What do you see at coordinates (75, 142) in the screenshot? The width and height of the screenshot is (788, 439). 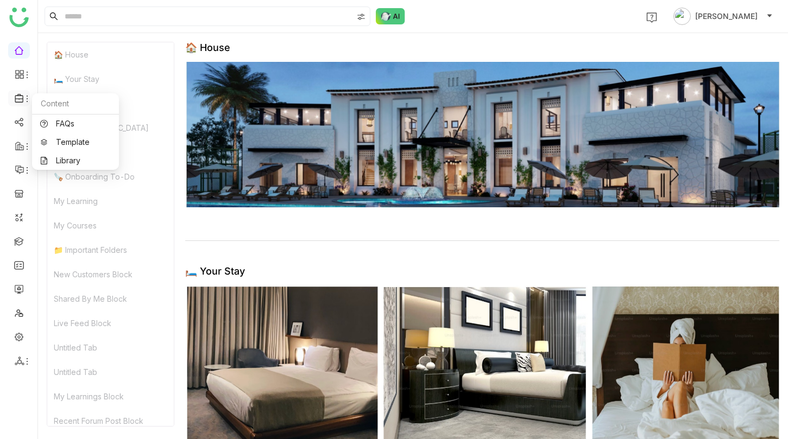 I see `a: Template` at bounding box center [75, 142].